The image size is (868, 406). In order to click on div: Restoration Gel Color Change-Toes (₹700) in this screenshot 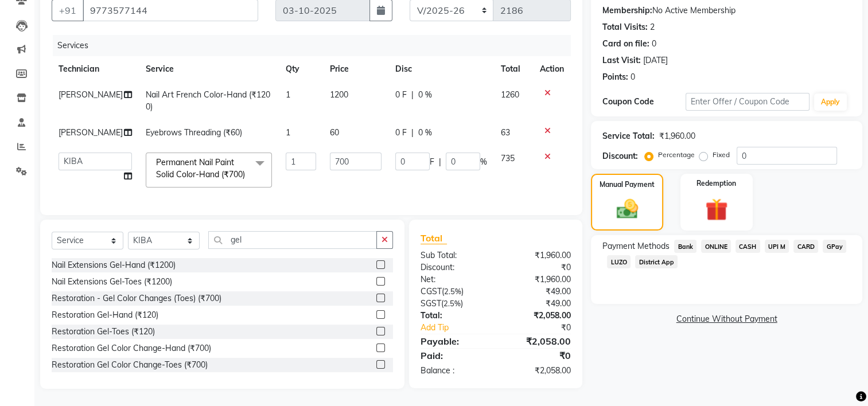, I will do `click(130, 365)`.